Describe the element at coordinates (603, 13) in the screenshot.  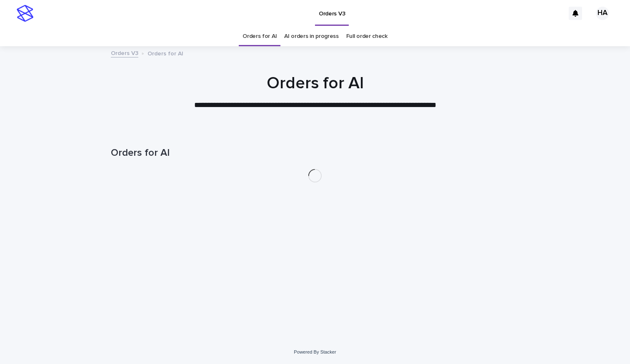
I see `div: HA` at that location.